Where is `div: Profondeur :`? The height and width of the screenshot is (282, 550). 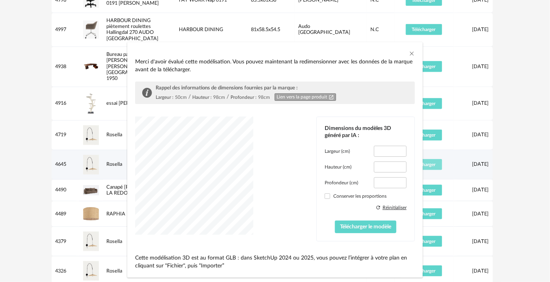
div: Profondeur : is located at coordinates (243, 97).